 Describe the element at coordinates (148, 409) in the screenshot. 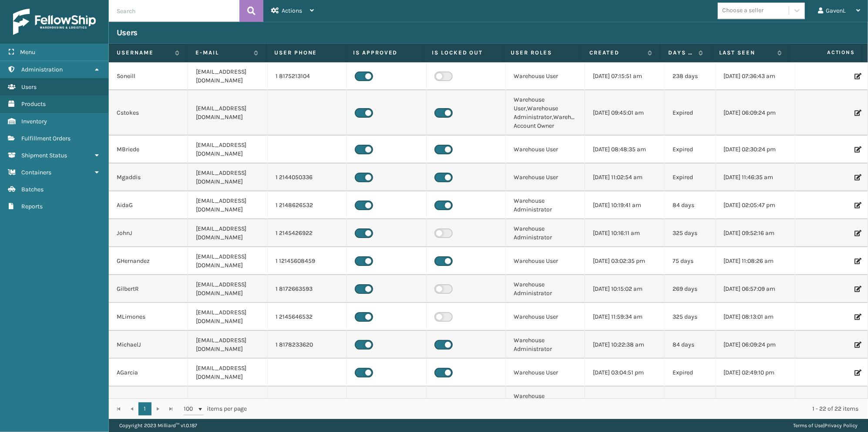

I see `td: Cnorrell` at that location.